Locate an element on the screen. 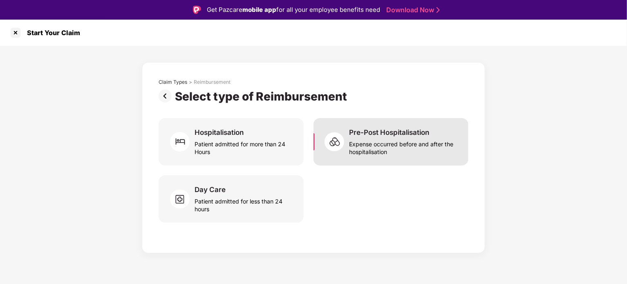 Image resolution: width=627 pixels, height=284 pixels. img: Logo is located at coordinates (197, 10).